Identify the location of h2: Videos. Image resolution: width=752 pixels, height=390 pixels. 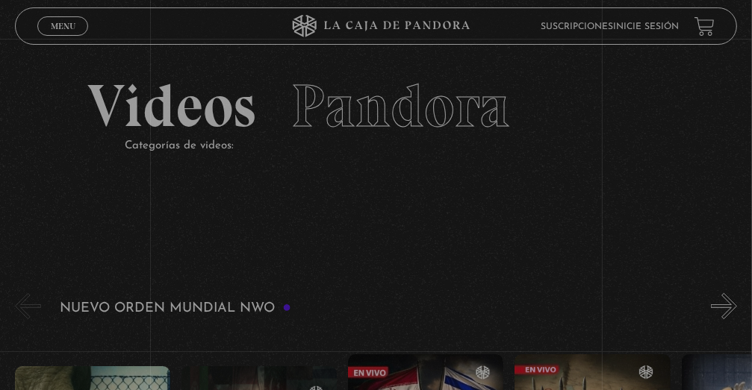
(376, 106).